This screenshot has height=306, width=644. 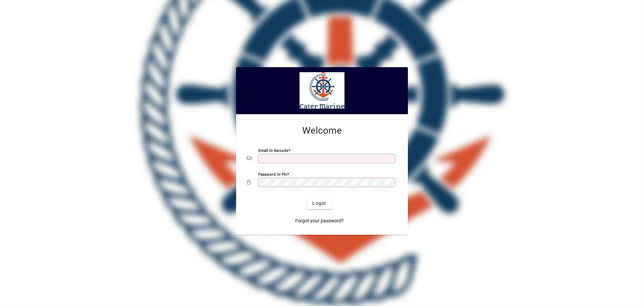 I want to click on button: Login, so click(x=319, y=203).